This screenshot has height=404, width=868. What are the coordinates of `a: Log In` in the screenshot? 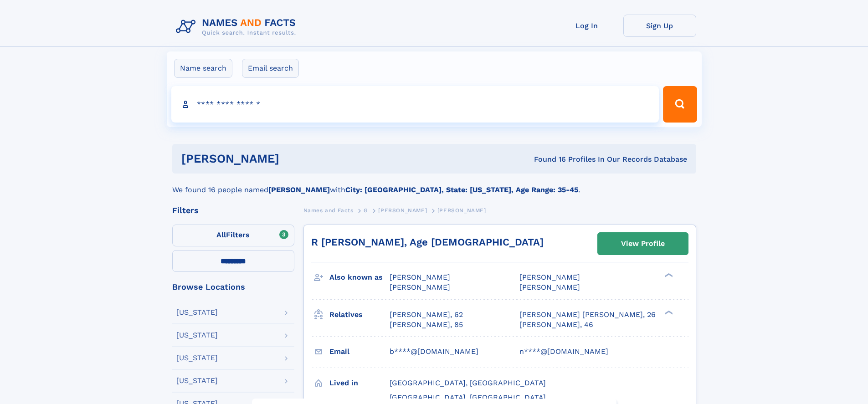 It's located at (587, 26).